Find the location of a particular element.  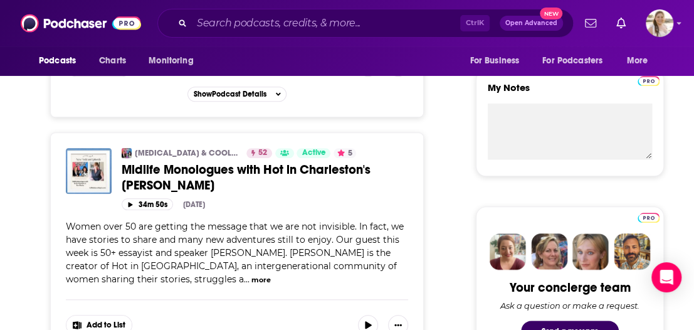

span: Monitoring is located at coordinates (171, 61).